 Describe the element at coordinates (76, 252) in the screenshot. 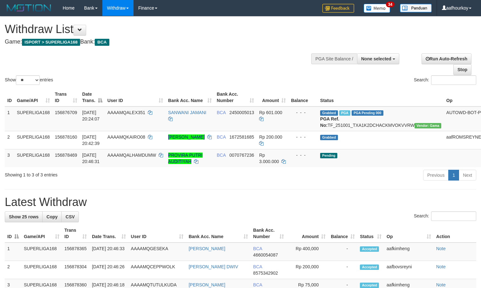

I see `td: 156878365` at that location.